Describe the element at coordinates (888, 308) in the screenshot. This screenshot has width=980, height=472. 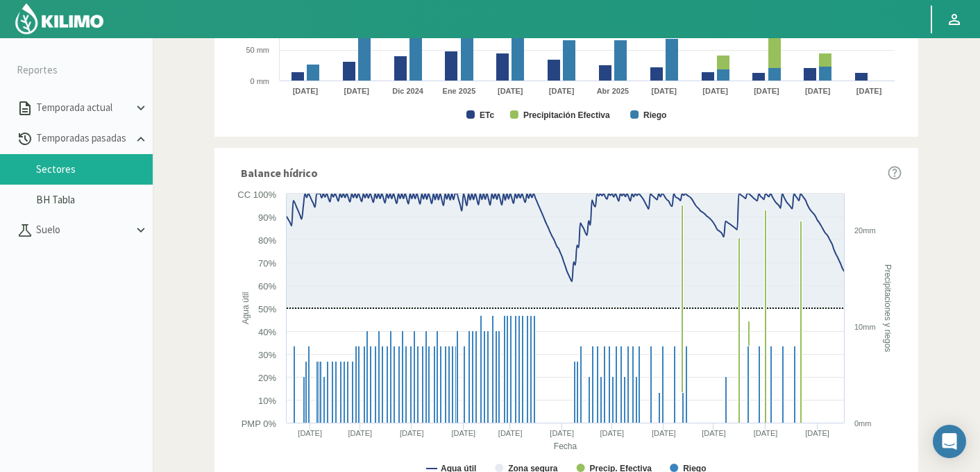
I see `text: Precipitaciones y riegos` at that location.